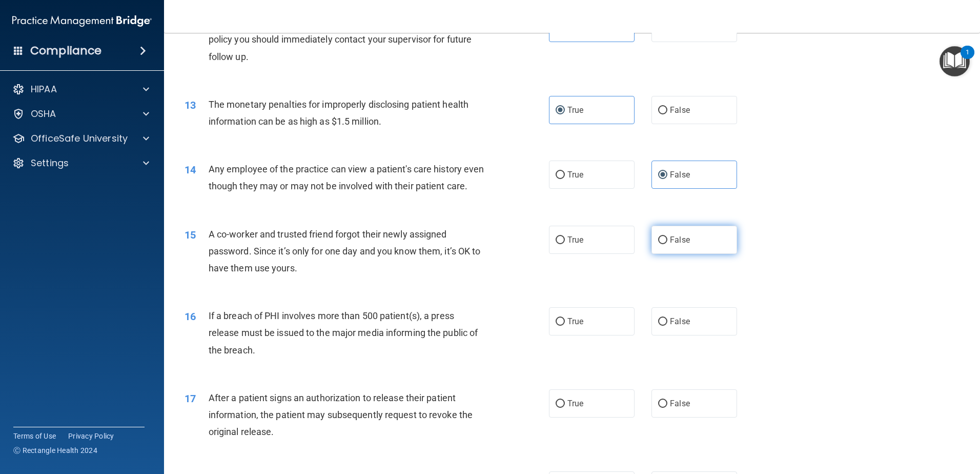 Image resolution: width=980 pixels, height=474 pixels. I want to click on span: Ⓒ Rectangle Health 2024, so click(56, 450).